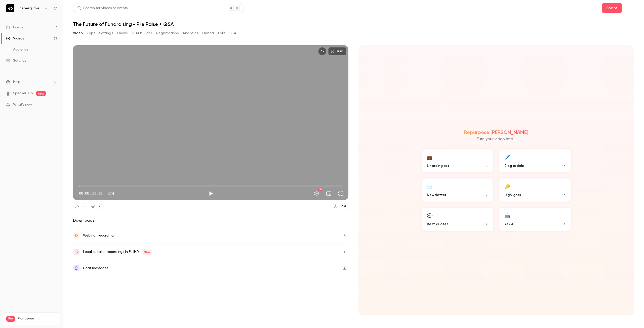 The height and width of the screenshot is (328, 644). What do you see at coordinates (17, 82) in the screenshot?
I see `span: Help` at bounding box center [17, 82].